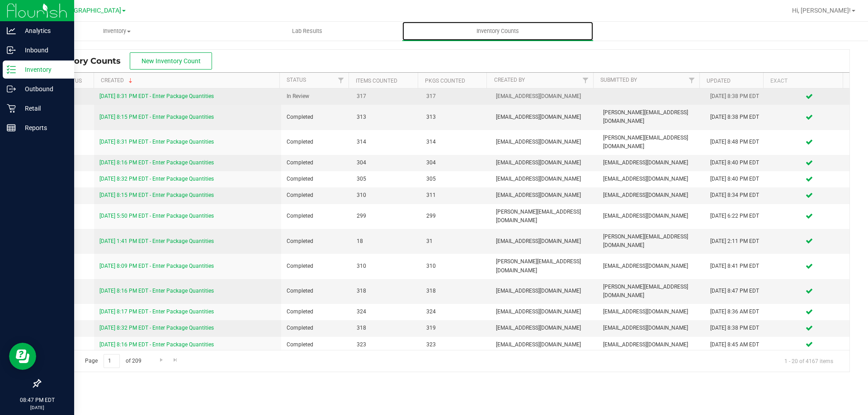  What do you see at coordinates (11, 50) in the screenshot?
I see `inline-svg: Inbound` at bounding box center [11, 50].